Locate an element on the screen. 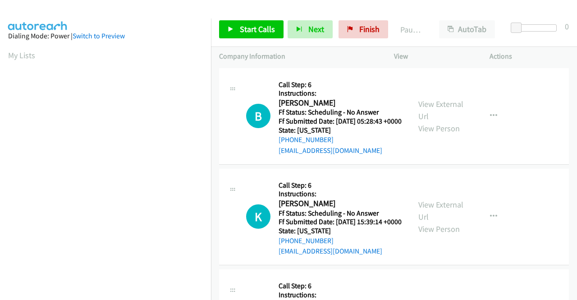 This screenshot has height=300, width=577. p: Company Information is located at coordinates (298, 56).